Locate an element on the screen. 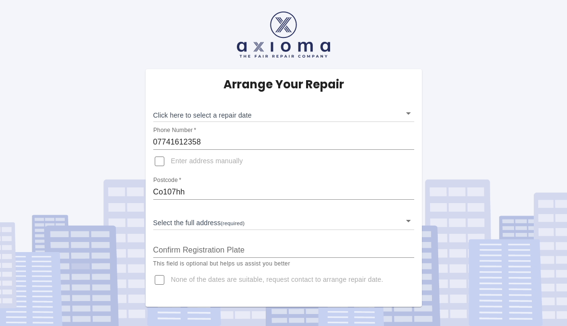 This screenshot has width=567, height=326. img: axioma is located at coordinates (283, 35).